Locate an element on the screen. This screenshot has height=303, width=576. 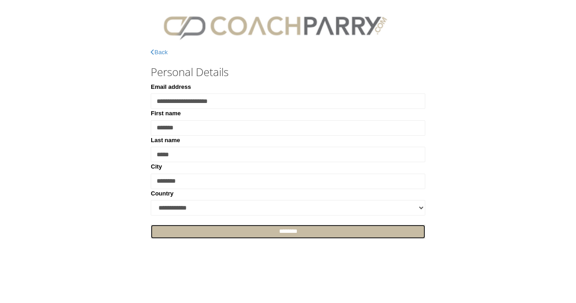
label: City is located at coordinates (156, 167).